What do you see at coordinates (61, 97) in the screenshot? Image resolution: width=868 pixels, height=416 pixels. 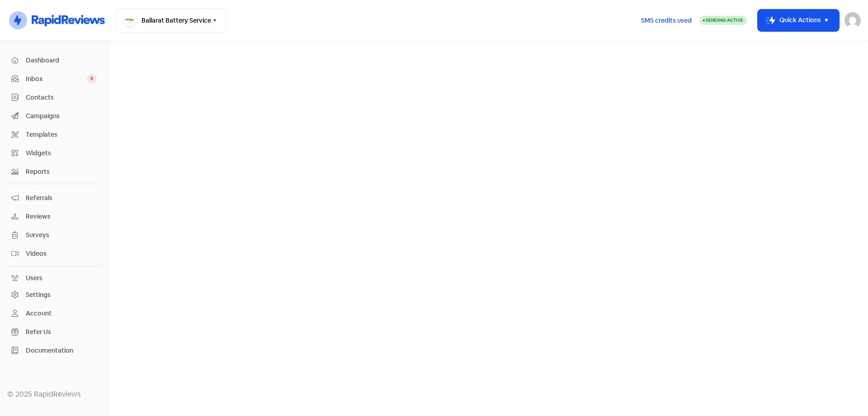 I see `span: Contacts` at bounding box center [61, 97].